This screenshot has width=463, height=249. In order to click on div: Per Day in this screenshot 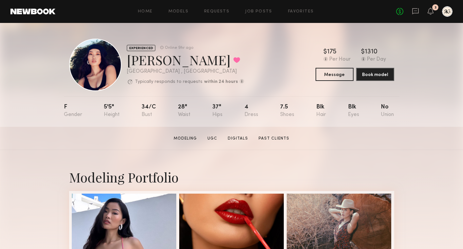, I will do `click(376, 60)`.